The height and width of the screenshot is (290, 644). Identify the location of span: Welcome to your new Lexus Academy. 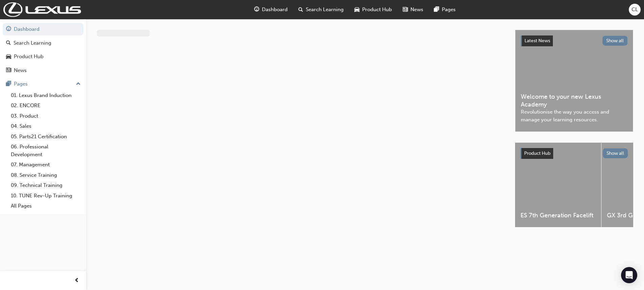
(574, 100).